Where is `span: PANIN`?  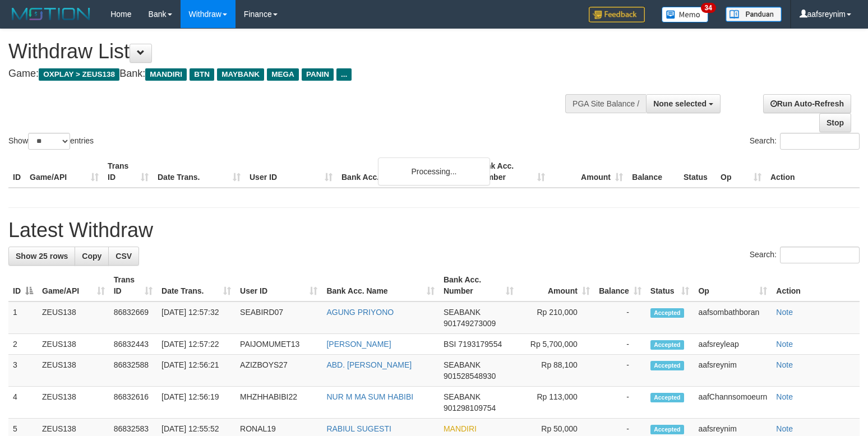 span: PANIN is located at coordinates (317, 74).